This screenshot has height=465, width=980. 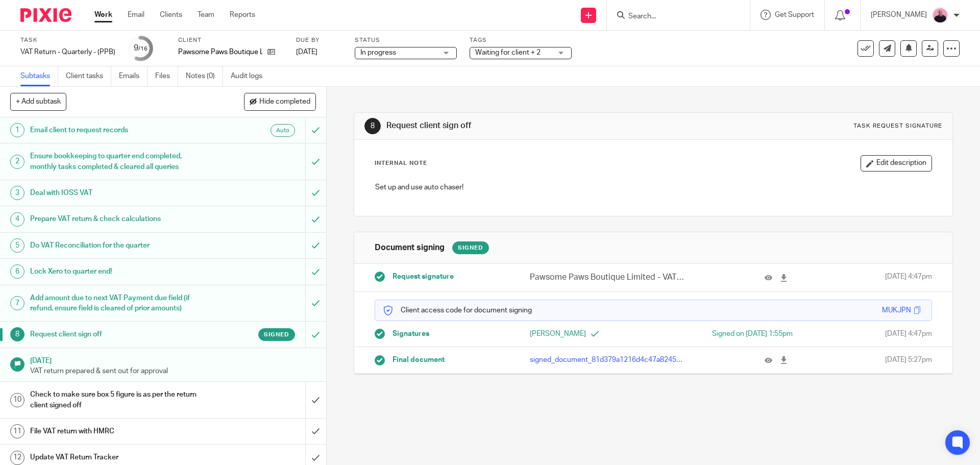 What do you see at coordinates (220, 52) in the screenshot?
I see `p: Pawsome Paws Boutique Ltd` at bounding box center [220, 52].